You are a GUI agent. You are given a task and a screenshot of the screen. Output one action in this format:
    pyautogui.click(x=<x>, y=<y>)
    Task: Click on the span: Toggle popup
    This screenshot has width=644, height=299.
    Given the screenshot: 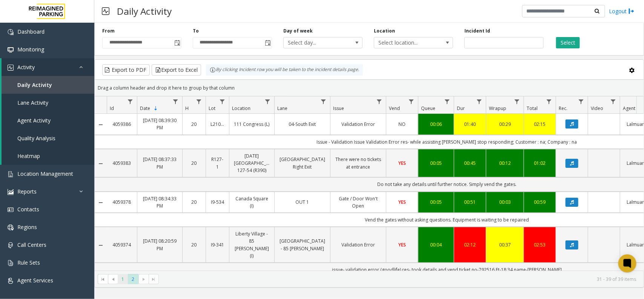 What is the action you would take?
    pyautogui.click(x=177, y=42)
    